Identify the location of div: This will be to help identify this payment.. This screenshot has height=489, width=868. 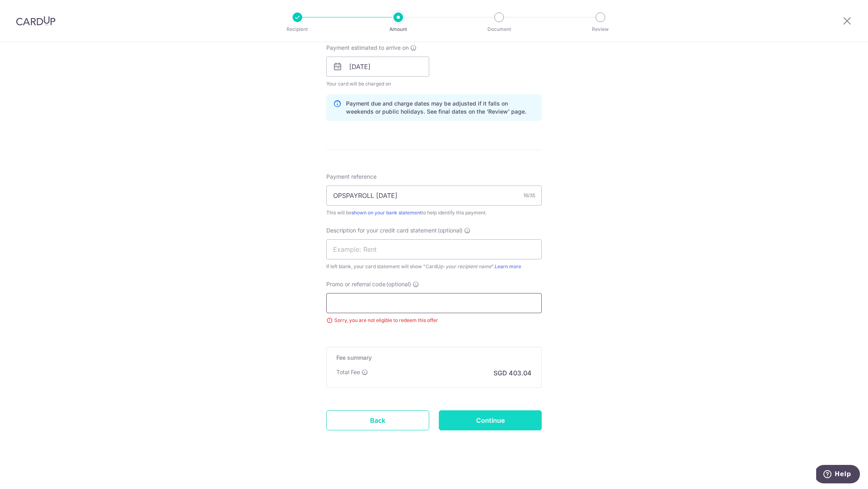
(434, 213).